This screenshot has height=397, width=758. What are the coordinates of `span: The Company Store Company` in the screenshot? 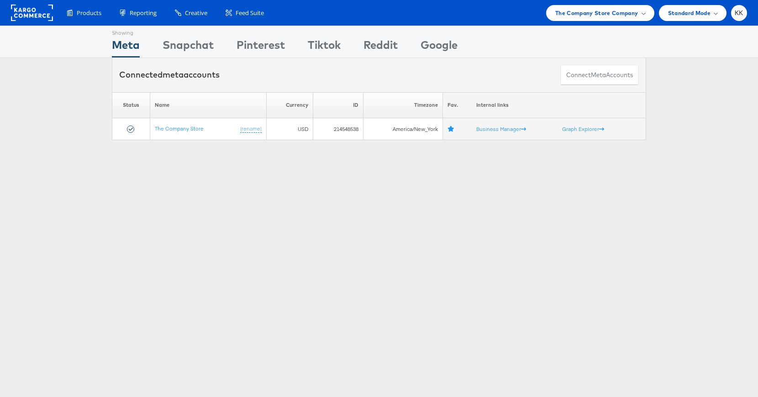 It's located at (597, 13).